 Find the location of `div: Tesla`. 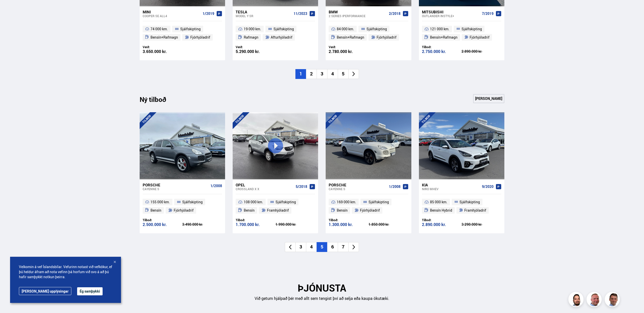

div: Tesla is located at coordinates (264, 12).